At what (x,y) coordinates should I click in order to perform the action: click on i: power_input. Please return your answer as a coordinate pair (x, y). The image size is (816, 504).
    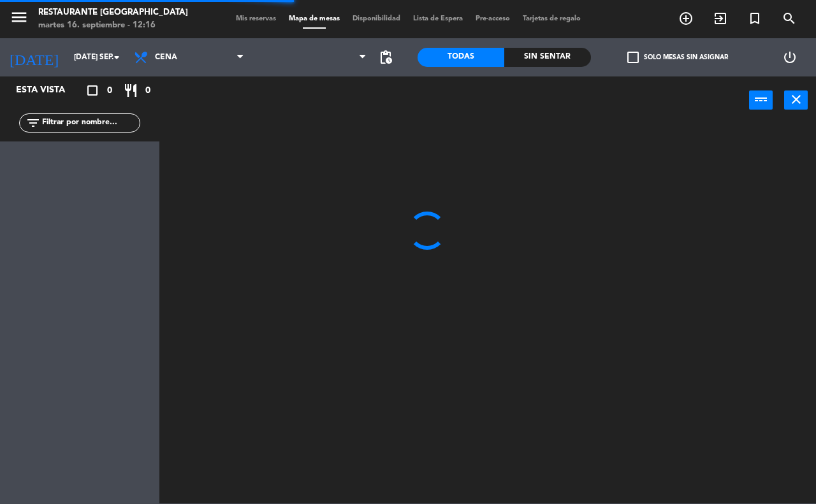
    Looking at the image, I should click on (762, 100).